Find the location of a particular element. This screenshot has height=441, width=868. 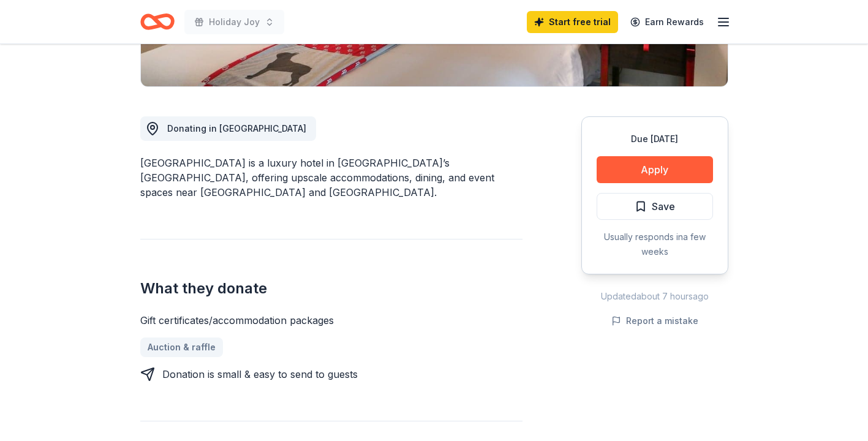

button: Report a mistake is located at coordinates (654, 321).